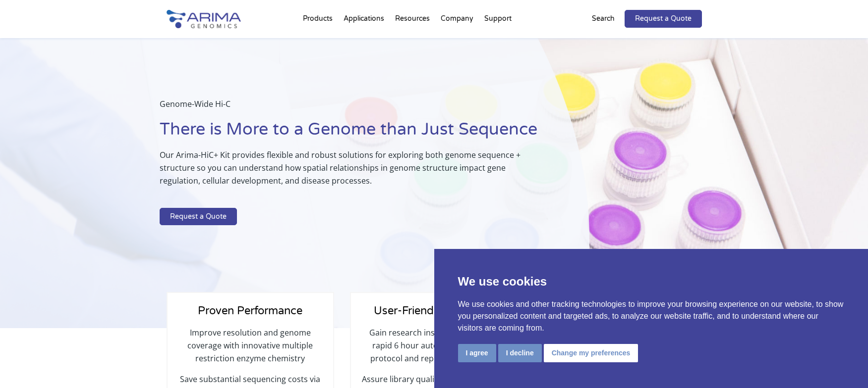 The image size is (868, 388). What do you see at coordinates (350, 133) in the screenshot?
I see `h1: There is More to a Genome than Just Sequence` at bounding box center [350, 133].